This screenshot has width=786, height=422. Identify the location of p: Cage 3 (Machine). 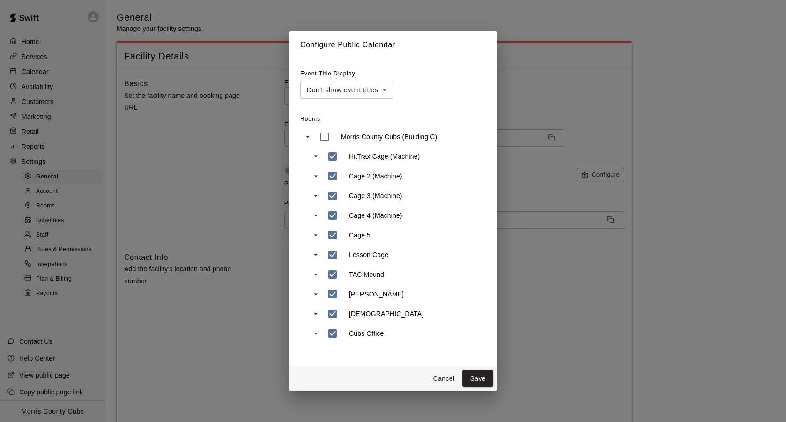
(375, 196).